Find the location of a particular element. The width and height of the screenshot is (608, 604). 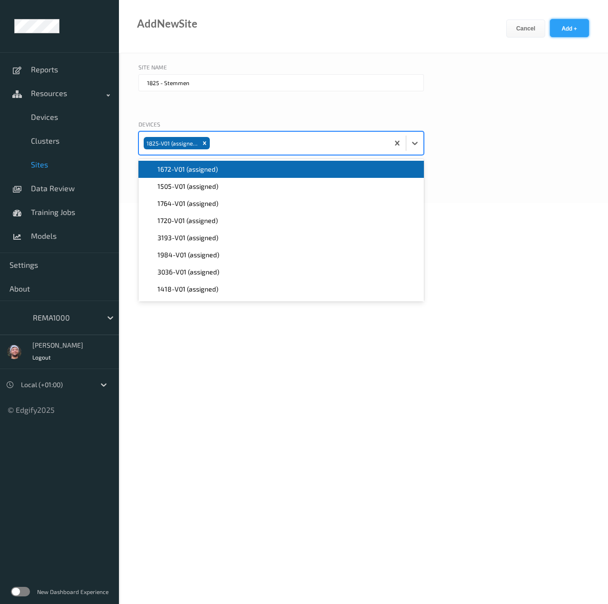

div: Site Name is located at coordinates (281, 68).